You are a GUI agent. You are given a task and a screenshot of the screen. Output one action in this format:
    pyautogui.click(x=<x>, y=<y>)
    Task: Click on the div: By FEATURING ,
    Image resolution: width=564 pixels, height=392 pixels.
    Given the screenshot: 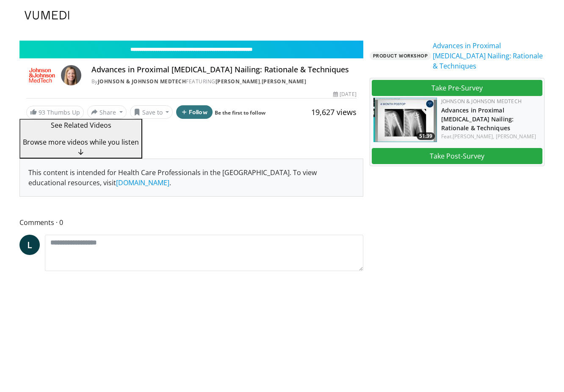 What is the action you would take?
    pyautogui.click(x=224, y=82)
    